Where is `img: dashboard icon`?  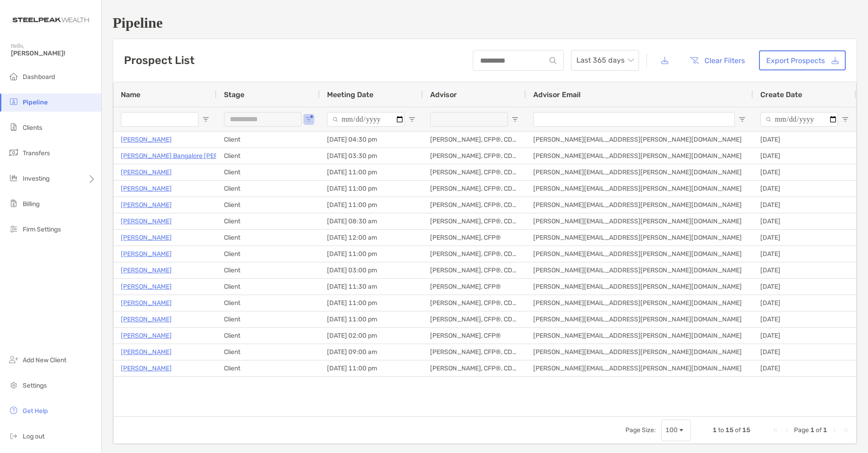
img: dashboard icon is located at coordinates (14, 76).